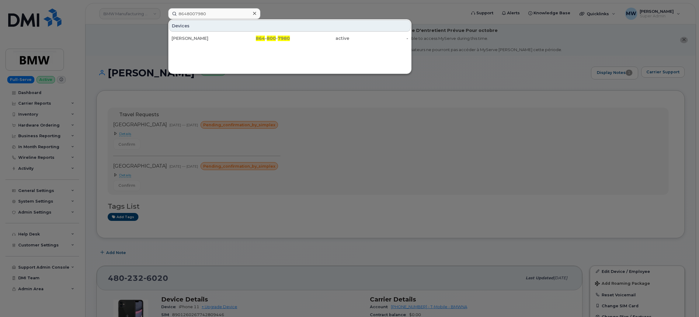 This screenshot has height=317, width=699. I want to click on span: 7980, so click(284, 38).